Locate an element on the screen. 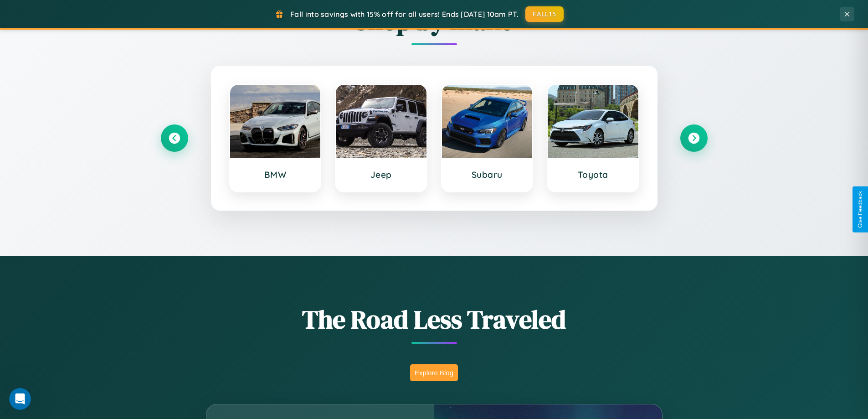 The image size is (868, 419). div: Give Feedback is located at coordinates (860, 210).